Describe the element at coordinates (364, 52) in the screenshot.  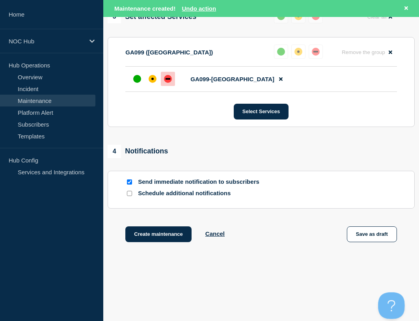
I see `span: Remove the group` at that location.